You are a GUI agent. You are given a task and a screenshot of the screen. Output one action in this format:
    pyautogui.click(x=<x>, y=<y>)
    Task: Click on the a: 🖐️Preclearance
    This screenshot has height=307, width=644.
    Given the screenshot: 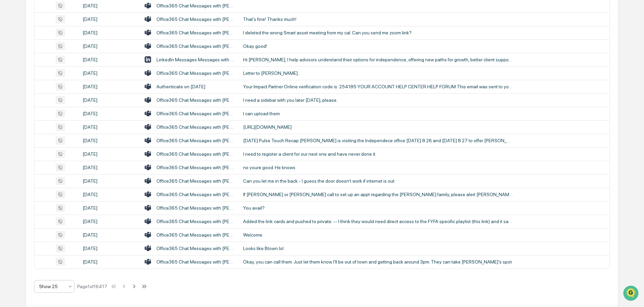 What is the action you would take?
    pyautogui.click(x=25, y=88)
    